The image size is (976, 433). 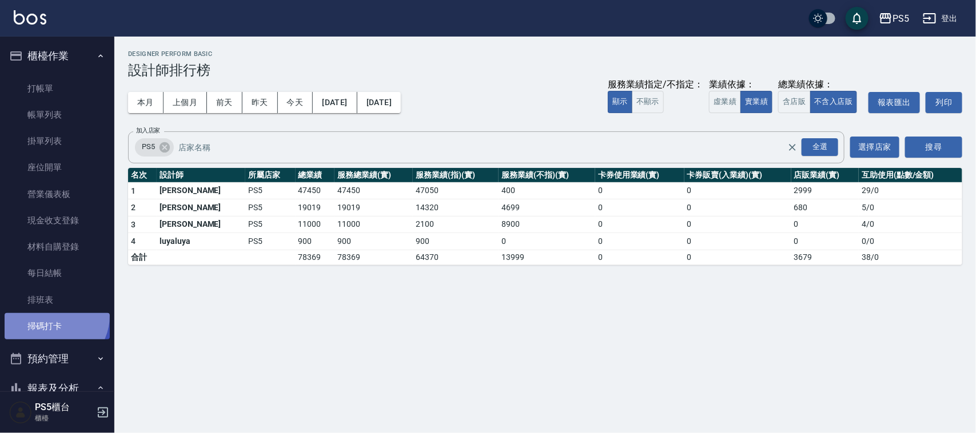 I want to click on a: 座位開單, so click(x=57, y=167).